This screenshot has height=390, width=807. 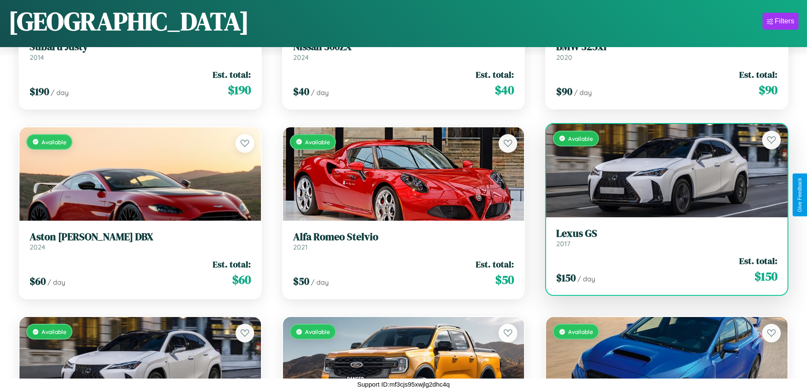 What do you see at coordinates (140, 51) in the screenshot?
I see `a: Subaru Justy2014` at bounding box center [140, 51].